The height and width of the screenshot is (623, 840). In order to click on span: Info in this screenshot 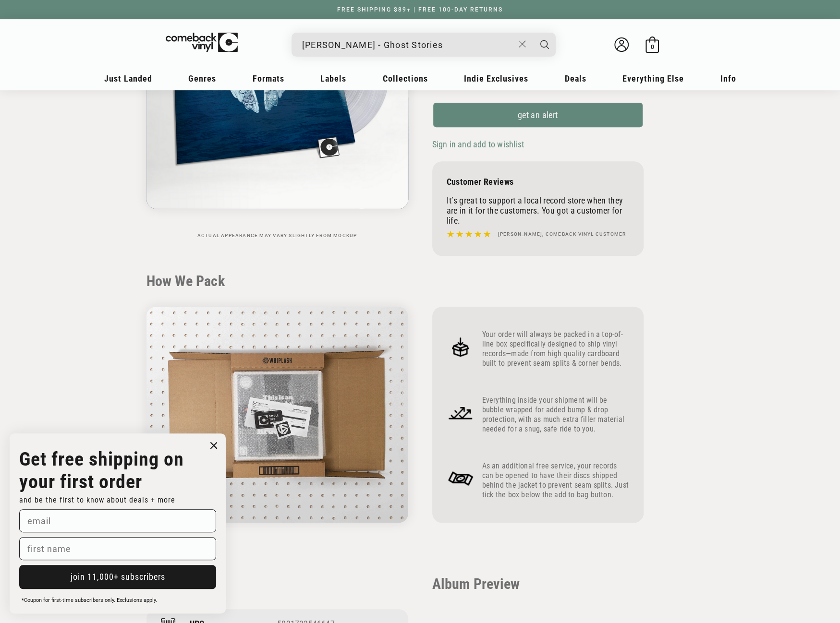, I will do `click(728, 78)`.